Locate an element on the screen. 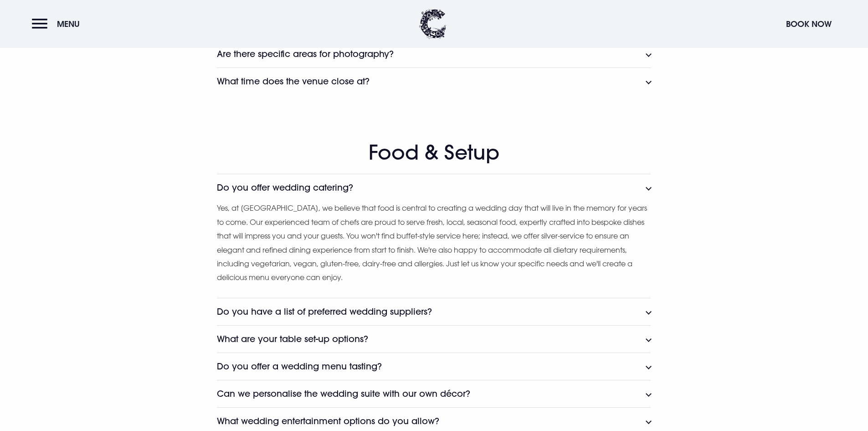 Image resolution: width=868 pixels, height=431 pixels. h3: Can we personalise the wedding suite with our own décor? is located at coordinates (343, 393).